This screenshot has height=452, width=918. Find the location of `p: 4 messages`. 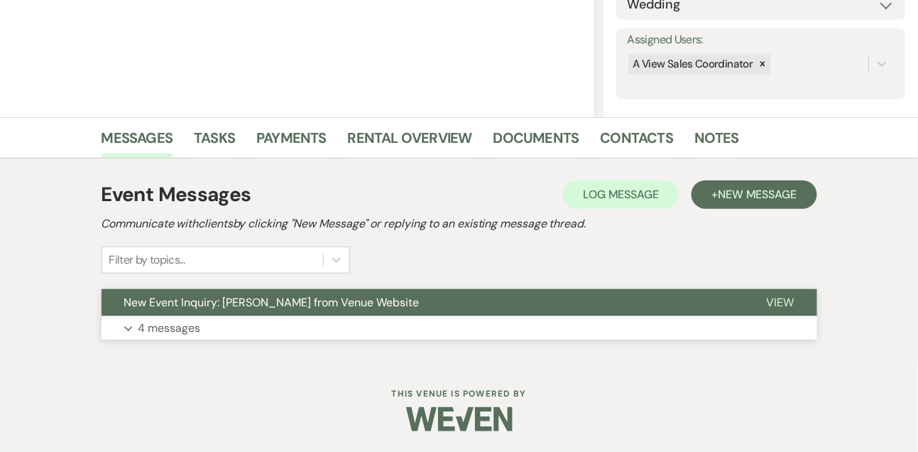

p: 4 messages is located at coordinates (170, 328).